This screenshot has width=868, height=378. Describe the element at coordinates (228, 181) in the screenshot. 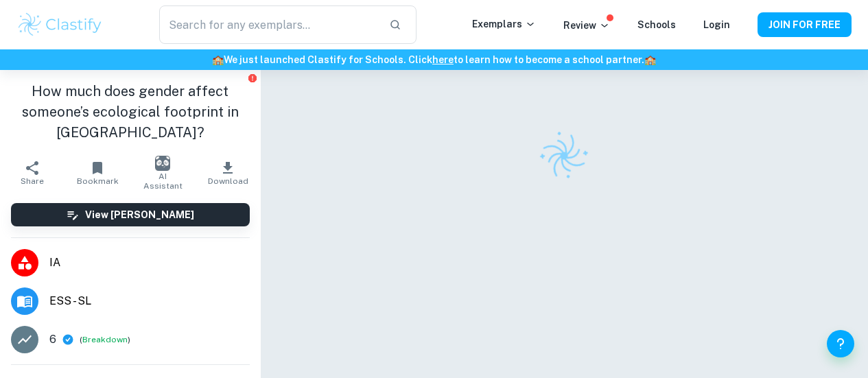

I see `span: Download` at that location.